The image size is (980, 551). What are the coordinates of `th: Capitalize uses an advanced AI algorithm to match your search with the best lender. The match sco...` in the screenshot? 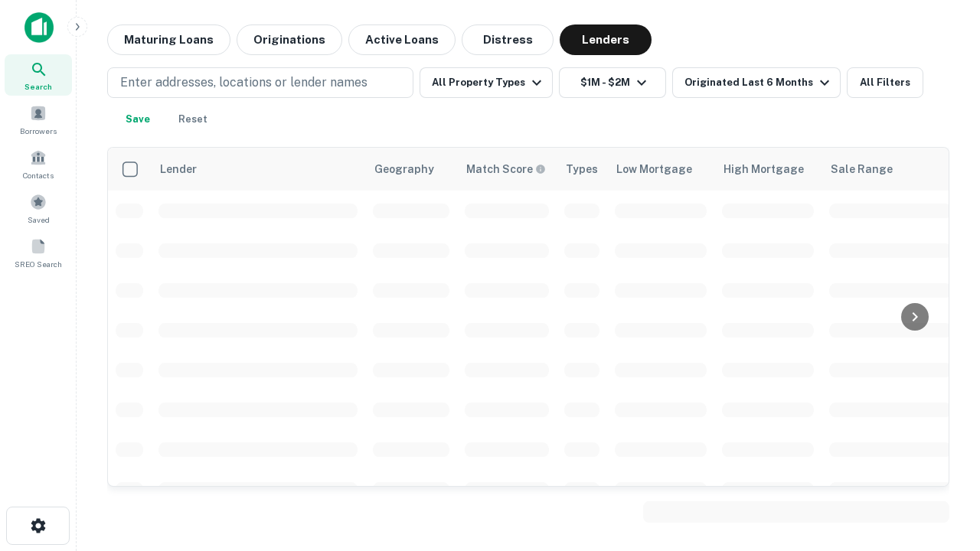 It's located at (507, 169).